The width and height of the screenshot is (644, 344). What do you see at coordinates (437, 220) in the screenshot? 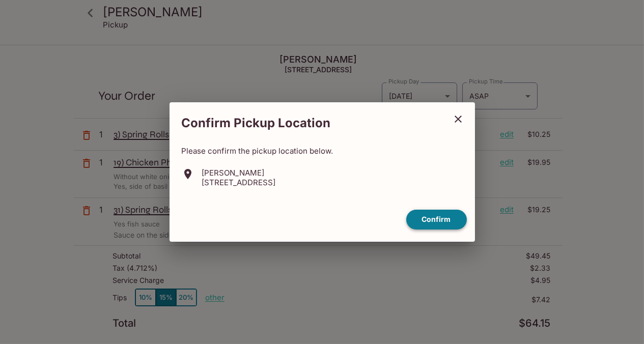
I see `button: confirm` at bounding box center [437, 220].